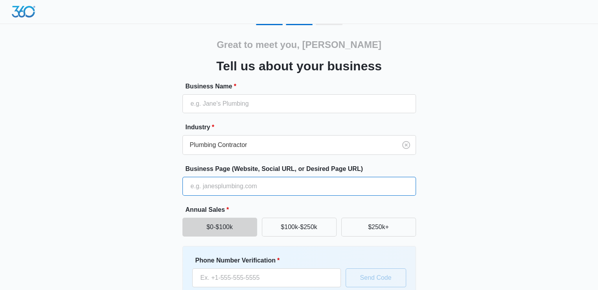 This screenshot has width=598, height=290. I want to click on input: e.g. Jane's Plumbing, so click(299, 104).